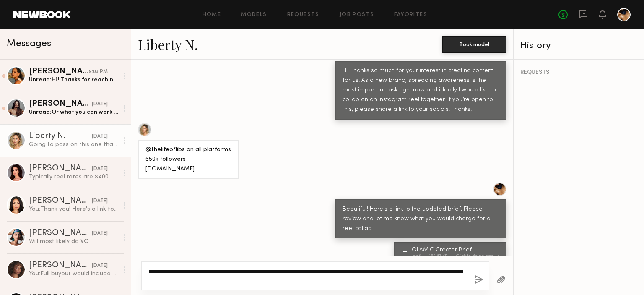  I want to click on div: Hi! Thanks so much for your interest in creating content for us! As a new brand, spreading awaren..., so click(421, 90).